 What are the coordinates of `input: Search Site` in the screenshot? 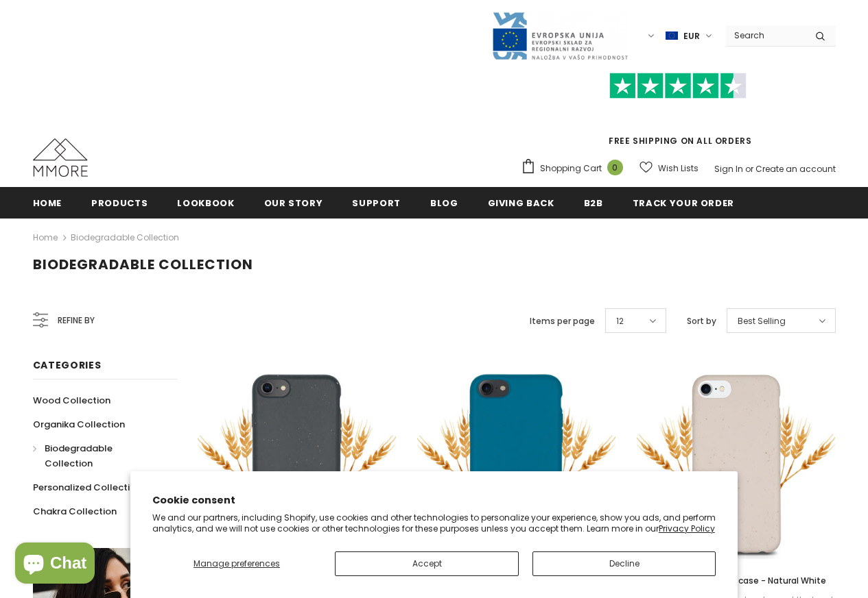 It's located at (765, 35).